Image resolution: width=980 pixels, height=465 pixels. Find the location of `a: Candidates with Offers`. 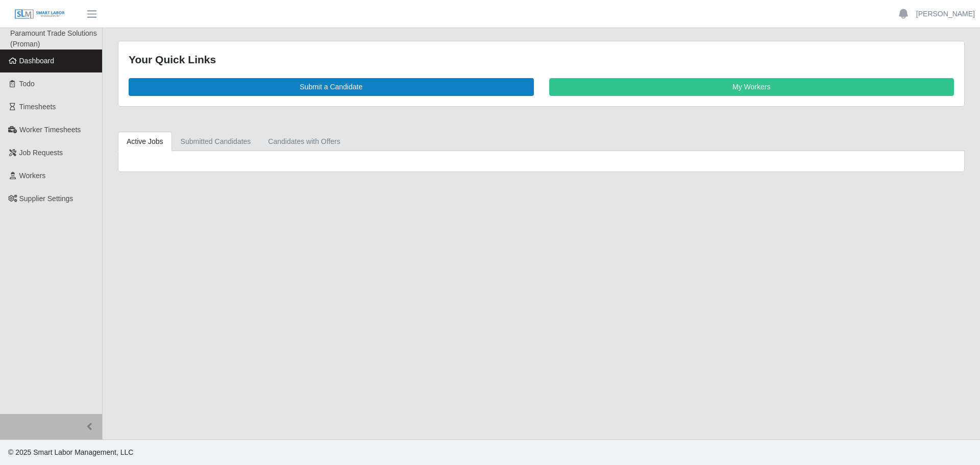

a: Candidates with Offers is located at coordinates (304, 142).